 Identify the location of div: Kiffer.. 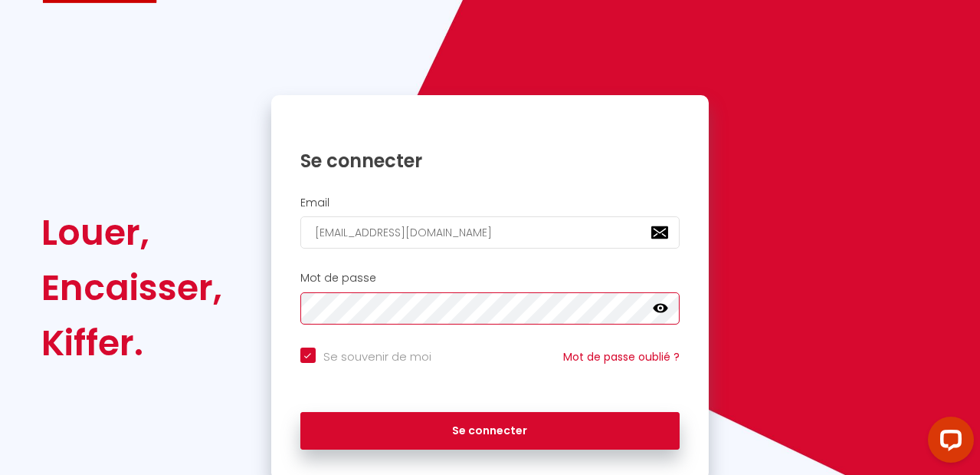
(132, 343).